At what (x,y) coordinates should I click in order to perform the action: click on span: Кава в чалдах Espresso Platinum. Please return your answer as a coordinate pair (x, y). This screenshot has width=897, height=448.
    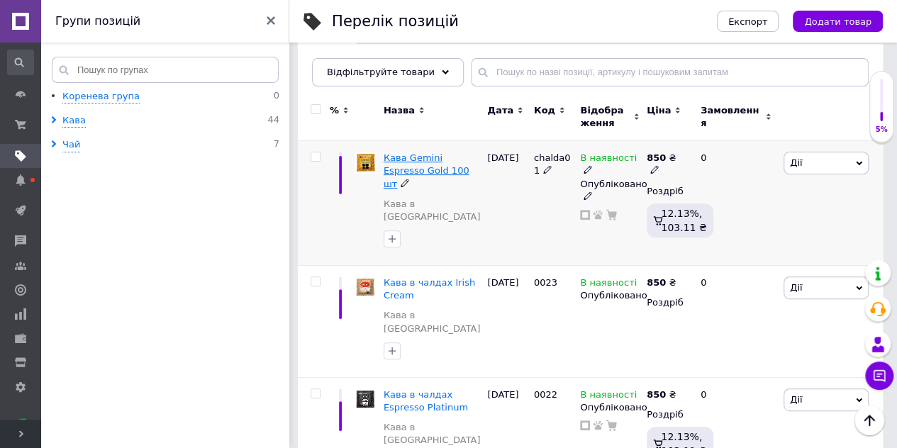
    Looking at the image, I should click on (425, 401).